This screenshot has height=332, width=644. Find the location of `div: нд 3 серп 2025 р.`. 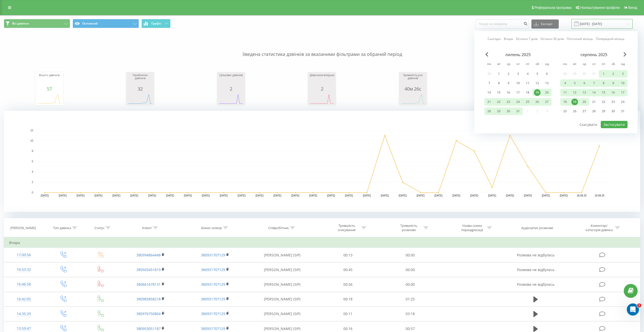

div: нд 3 серп 2025 р. is located at coordinates (623, 74).